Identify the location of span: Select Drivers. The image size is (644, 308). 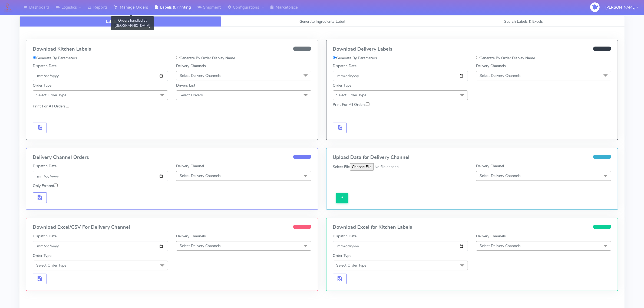
(191, 95).